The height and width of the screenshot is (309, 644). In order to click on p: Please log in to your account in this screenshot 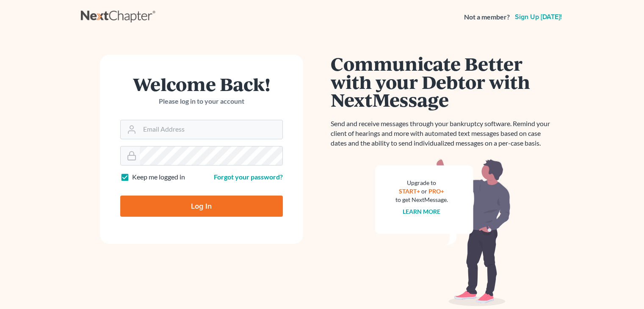, I will do `click(202, 101)`.